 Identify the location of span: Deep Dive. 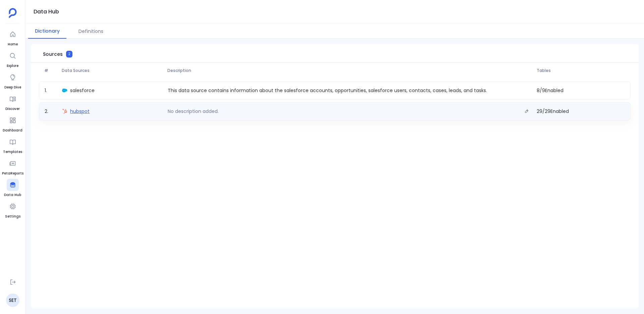
(13, 87).